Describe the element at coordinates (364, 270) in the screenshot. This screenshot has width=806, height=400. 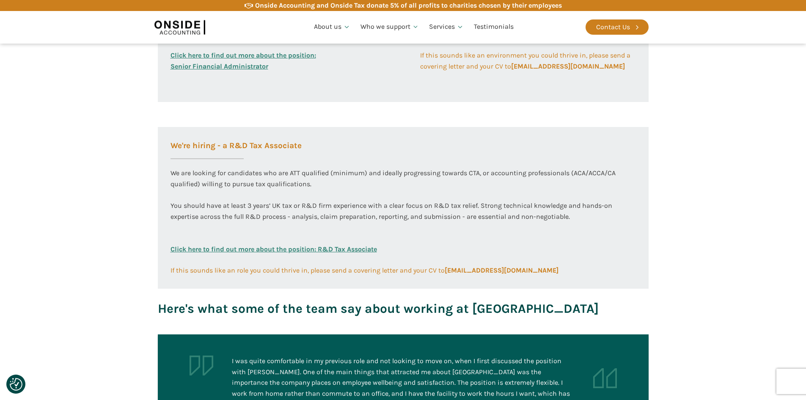
I see `a: If this sounds like an role you could thrive in, please send a covering letter and your CV to[EMA...` at that location.